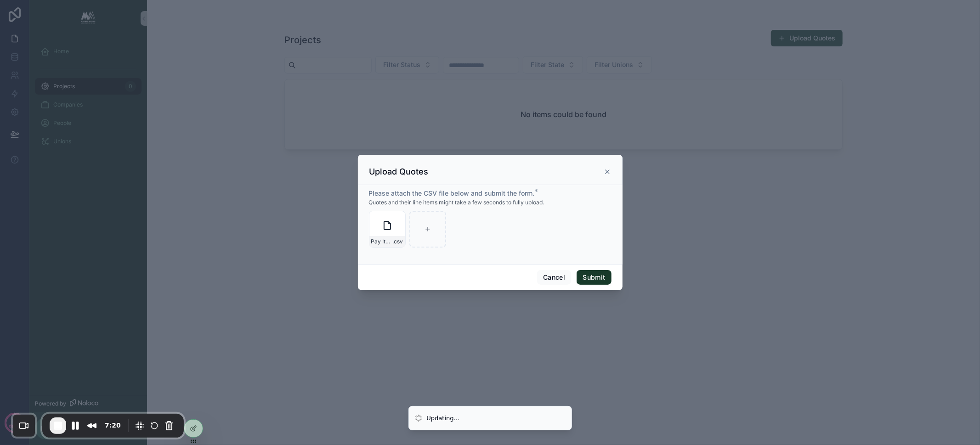 Image resolution: width=980 pixels, height=445 pixels. What do you see at coordinates (382, 241) in the screenshot?
I see `span: Pay Item List - CSV Rumble` at bounding box center [382, 241].